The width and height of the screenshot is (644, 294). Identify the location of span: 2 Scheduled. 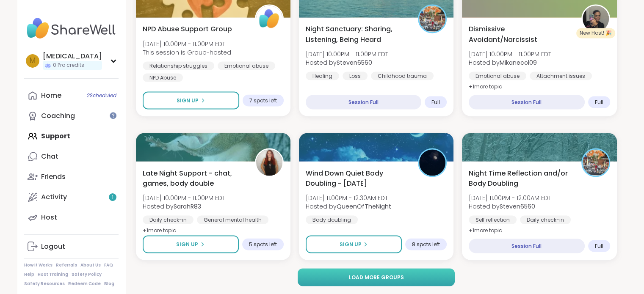
(102, 96).